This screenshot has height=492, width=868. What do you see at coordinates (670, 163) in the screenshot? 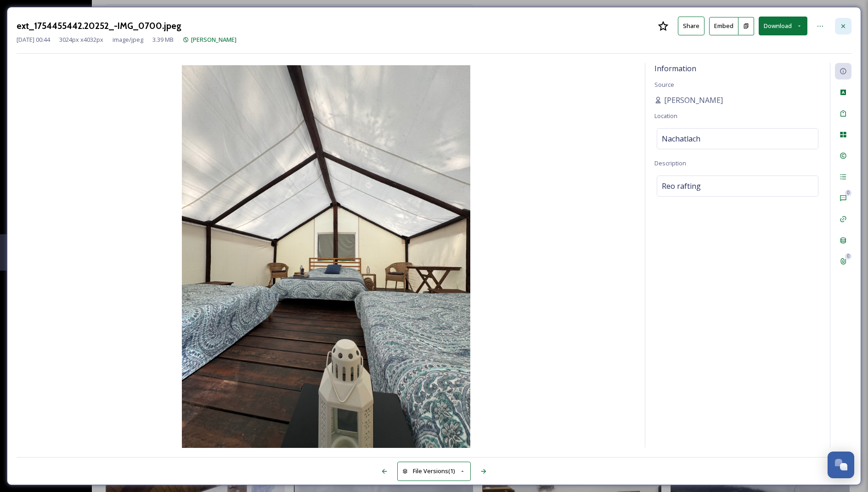
I see `span: Description` at bounding box center [670, 163].